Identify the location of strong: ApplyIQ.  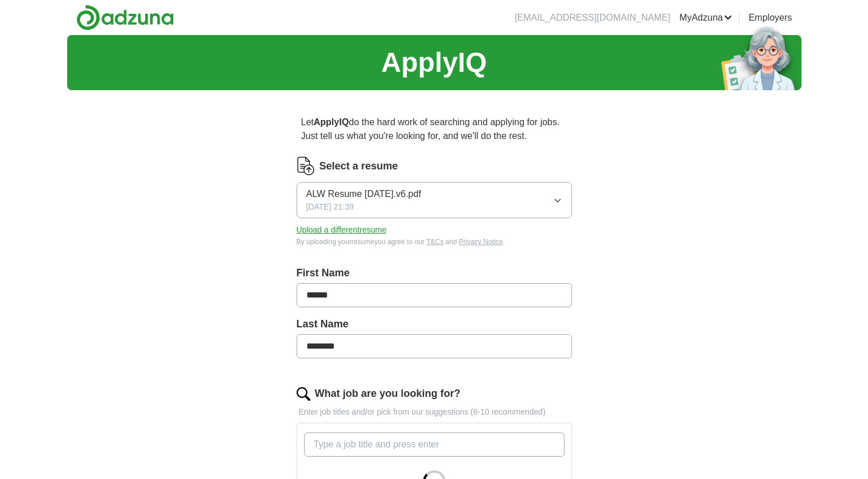
(331, 121).